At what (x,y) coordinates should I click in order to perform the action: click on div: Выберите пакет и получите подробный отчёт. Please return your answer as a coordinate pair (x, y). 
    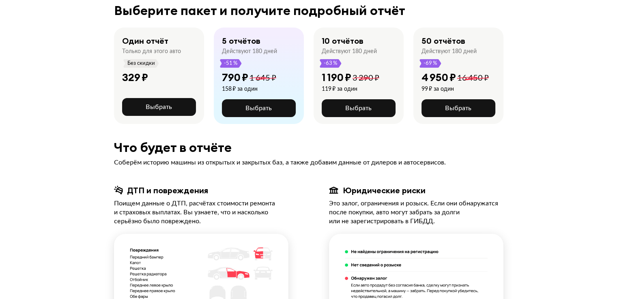
    Looking at the image, I should click on (308, 11).